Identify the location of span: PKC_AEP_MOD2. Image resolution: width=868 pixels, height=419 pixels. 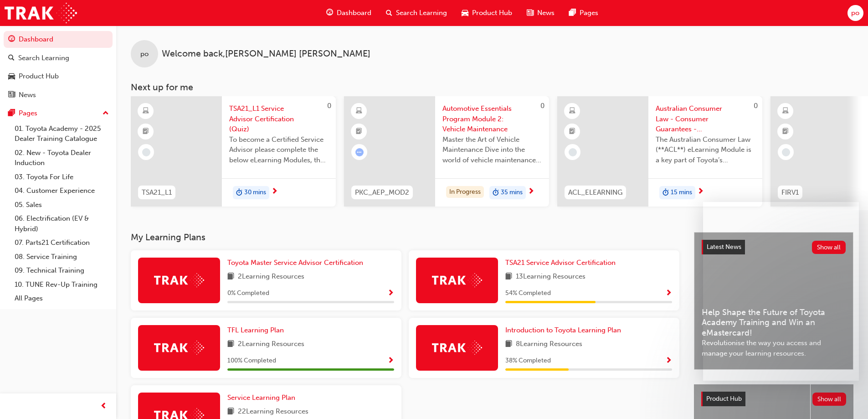
(382, 193).